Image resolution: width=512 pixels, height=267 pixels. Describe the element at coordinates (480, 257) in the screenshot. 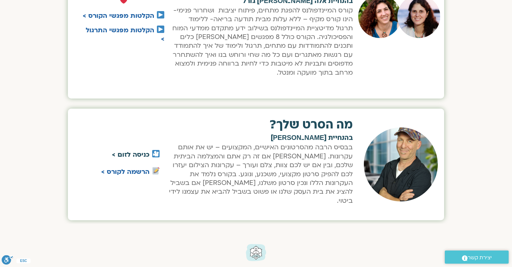

I see `span: יצירת קשר` at that location.